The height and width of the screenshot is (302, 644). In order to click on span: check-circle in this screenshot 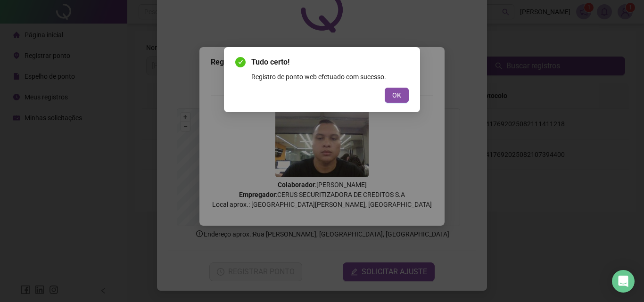, I will do `click(241, 62)`.